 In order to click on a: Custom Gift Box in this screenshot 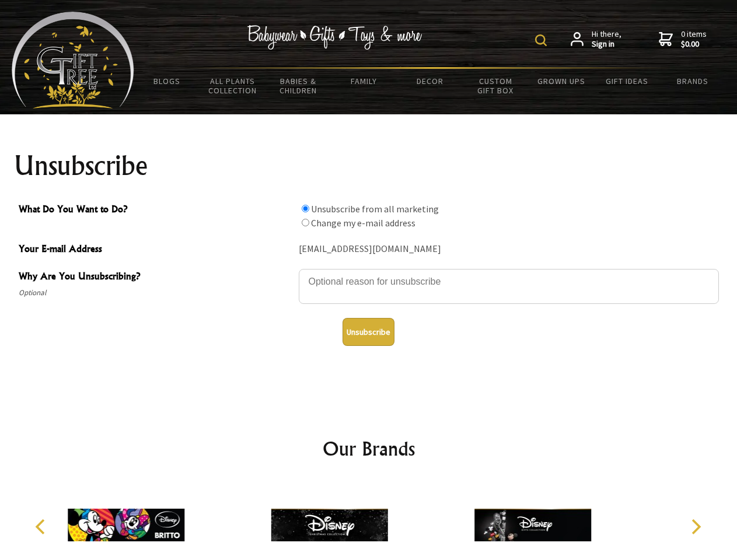, I will do `click(495, 86)`.